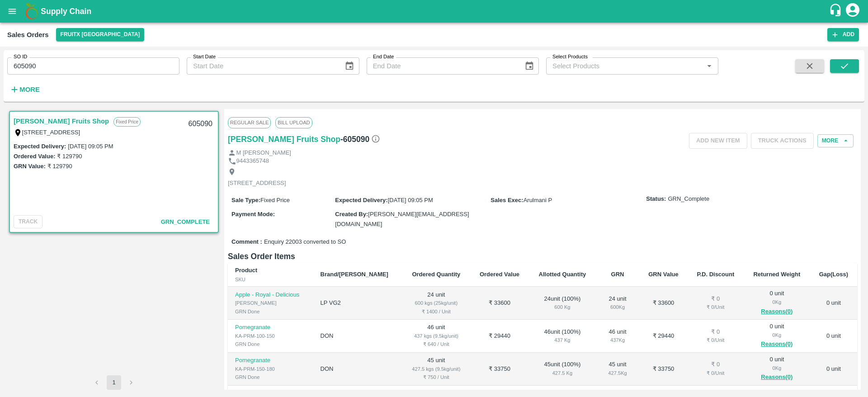 The width and height of the screenshot is (868, 397). Describe the element at coordinates (352, 214) in the screenshot. I see `label: Created By :` at that location.